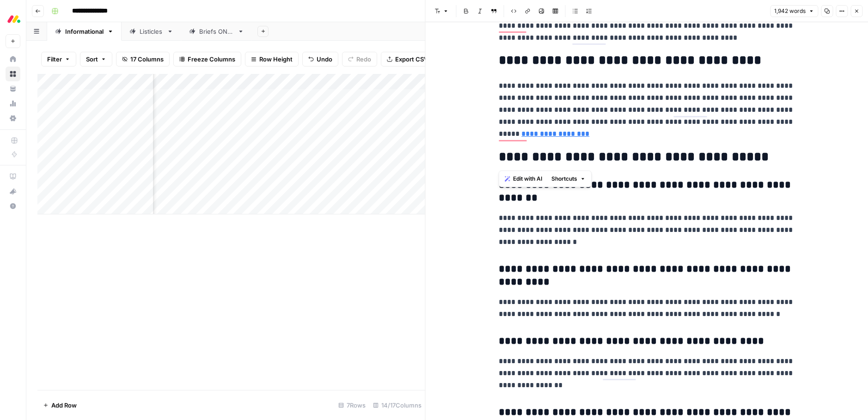  I want to click on div: 7 Rows, so click(352, 405).